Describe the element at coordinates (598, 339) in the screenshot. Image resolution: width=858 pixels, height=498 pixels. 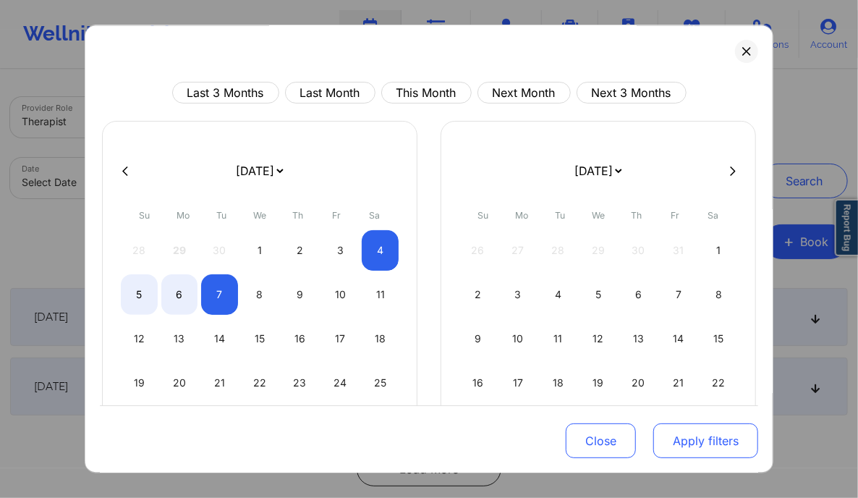
I see `div: Wed Nov 12 2025` at that location.